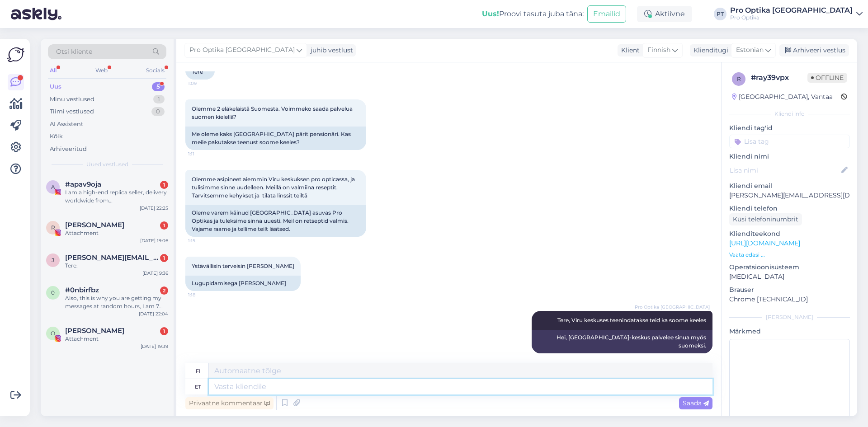  Describe the element at coordinates (53, 260) in the screenshot. I see `span: J` at that location.